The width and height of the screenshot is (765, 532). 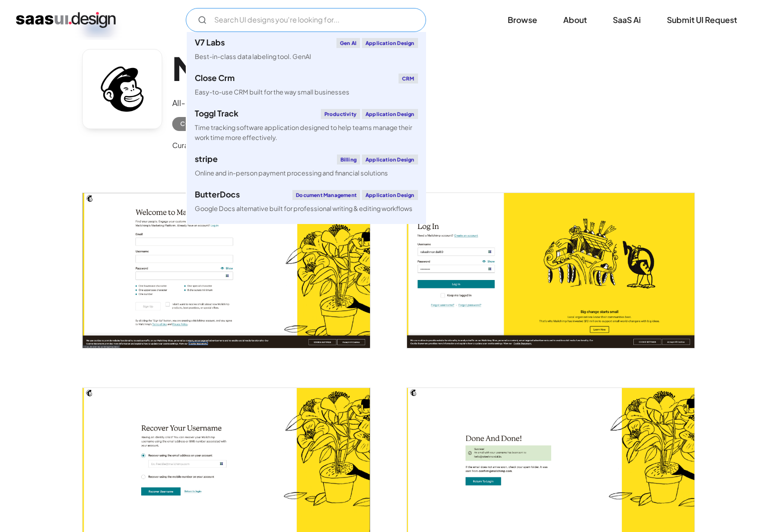 What do you see at coordinates (210, 42) in the screenshot?
I see `div: V7 Labs` at bounding box center [210, 42].